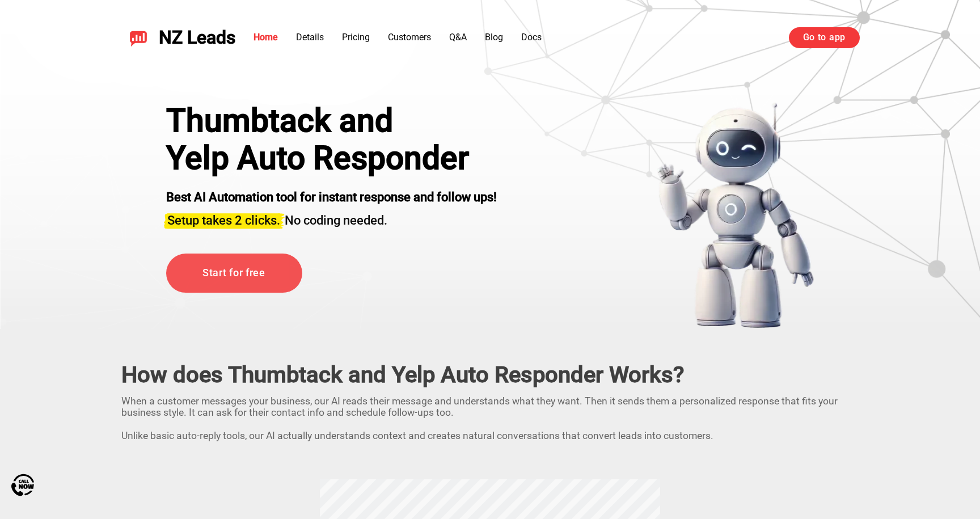 This screenshot has width=980, height=519. I want to click on a: Start for free, so click(235, 273).